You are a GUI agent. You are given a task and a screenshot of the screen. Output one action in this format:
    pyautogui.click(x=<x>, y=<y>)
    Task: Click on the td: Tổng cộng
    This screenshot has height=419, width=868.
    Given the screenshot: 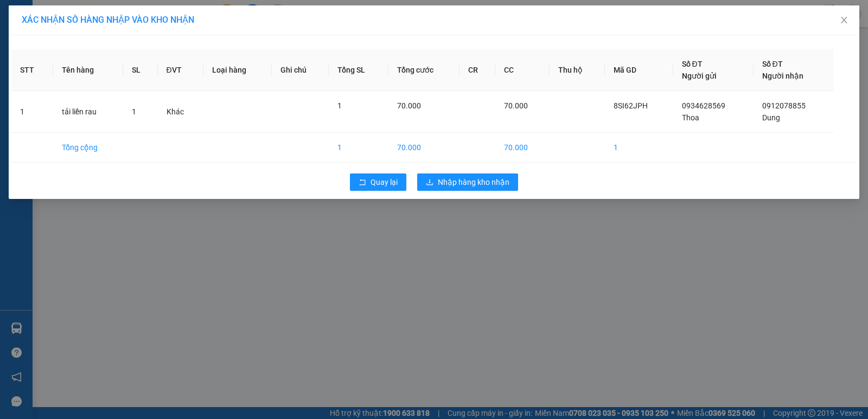 What is the action you would take?
    pyautogui.click(x=89, y=148)
    